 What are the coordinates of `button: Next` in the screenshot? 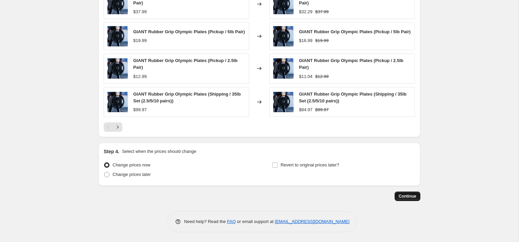 It's located at (118, 127).